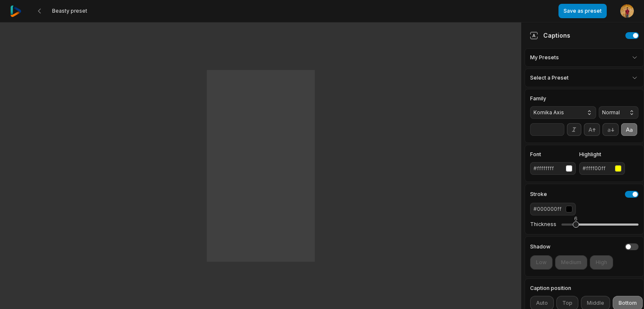 This screenshot has height=309, width=644. Describe the element at coordinates (583, 11) in the screenshot. I see `button: Save as preset` at that location.